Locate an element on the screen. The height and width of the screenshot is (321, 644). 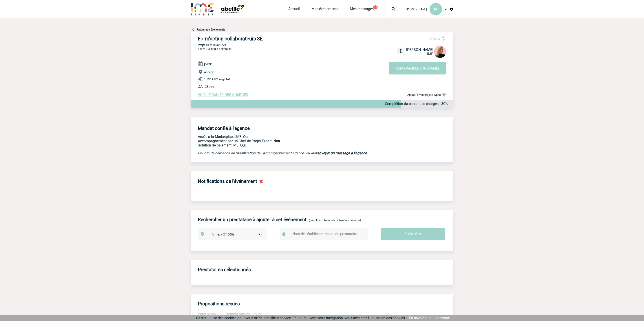
span: Vous n'avez actuellement aucune proposition is located at coordinates (234, 314).